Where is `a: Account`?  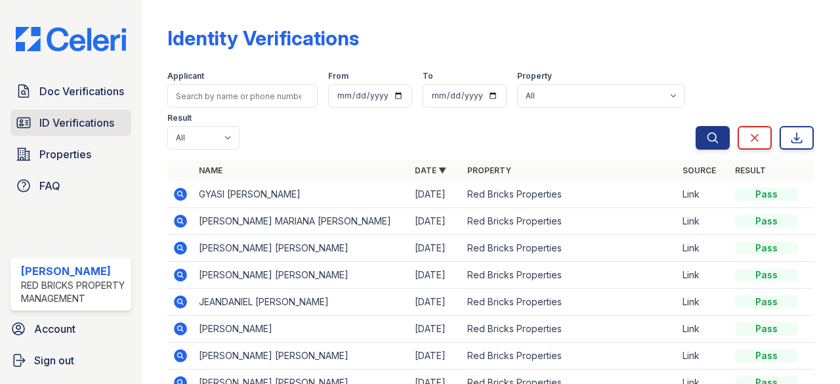 a: Account is located at coordinates (71, 329).